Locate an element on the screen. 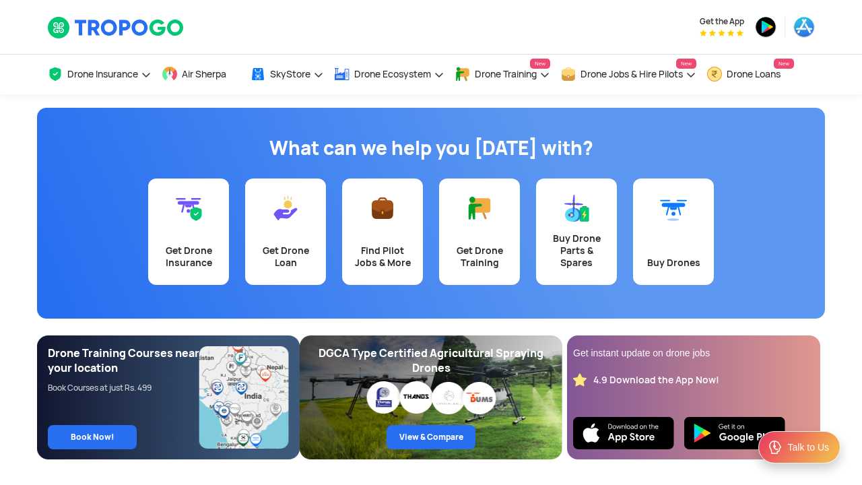 The width and height of the screenshot is (862, 485). img: Playstore is located at coordinates (735, 433).